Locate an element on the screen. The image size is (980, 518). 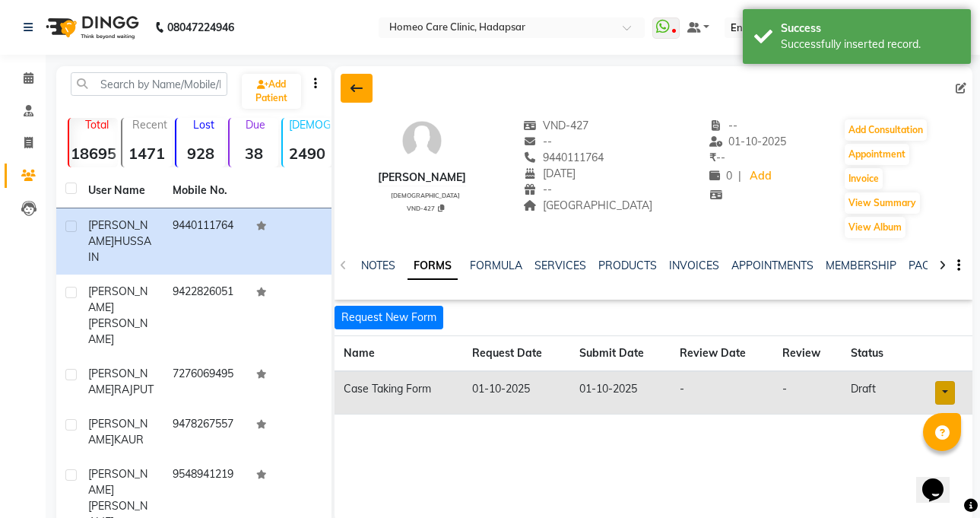
b: 08047224946 is located at coordinates (200, 27).